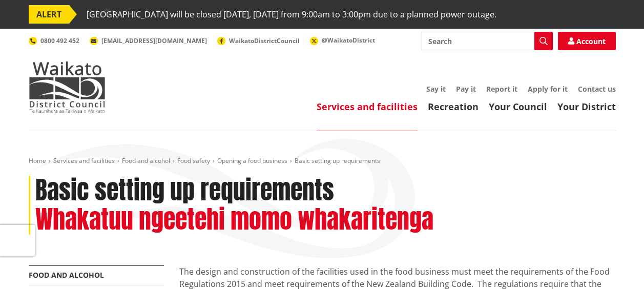 The height and width of the screenshot is (289, 644). What do you see at coordinates (337, 160) in the screenshot?
I see `span: Basic setting up requirements` at bounding box center [337, 160].